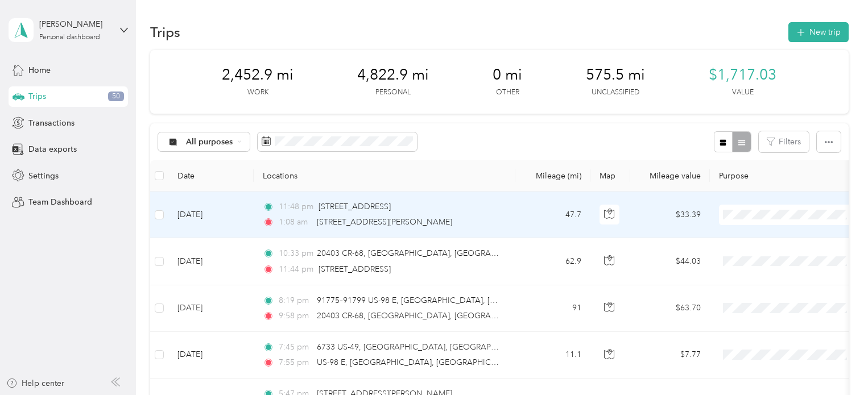 The width and height of the screenshot is (868, 395). Describe the element at coordinates (670, 175) in the screenshot. I see `th: Mileage value` at that location.